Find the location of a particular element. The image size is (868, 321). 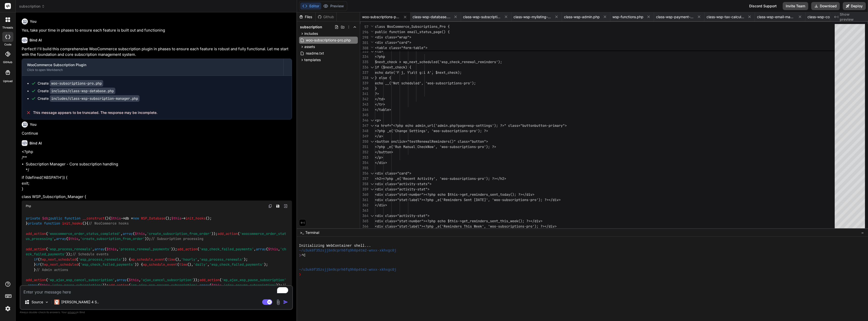

div: 342 is located at coordinates (364, 99).